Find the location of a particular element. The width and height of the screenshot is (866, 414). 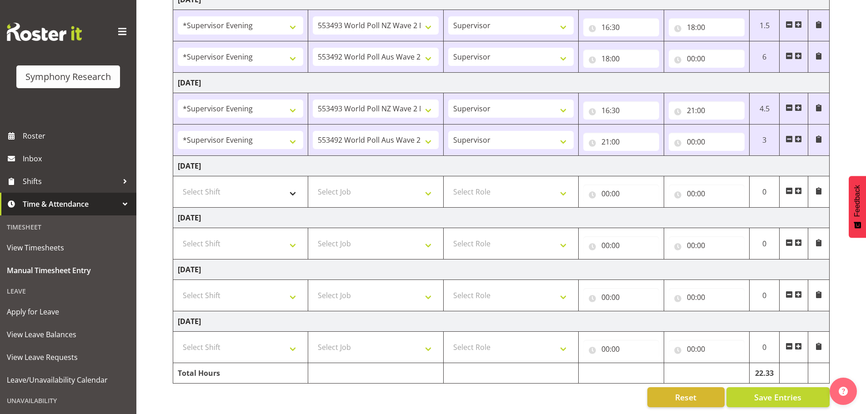

button: Reset is located at coordinates (686, 397).